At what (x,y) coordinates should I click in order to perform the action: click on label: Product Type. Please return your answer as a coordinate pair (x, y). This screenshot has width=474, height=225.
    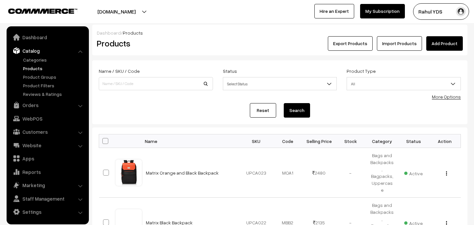
    Looking at the image, I should click on (361, 71).